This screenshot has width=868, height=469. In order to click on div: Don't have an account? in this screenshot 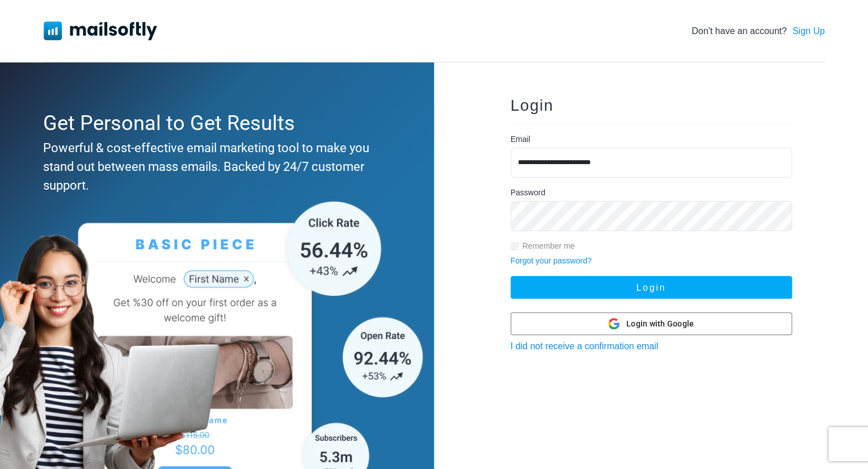, I will do `click(758, 31)`.